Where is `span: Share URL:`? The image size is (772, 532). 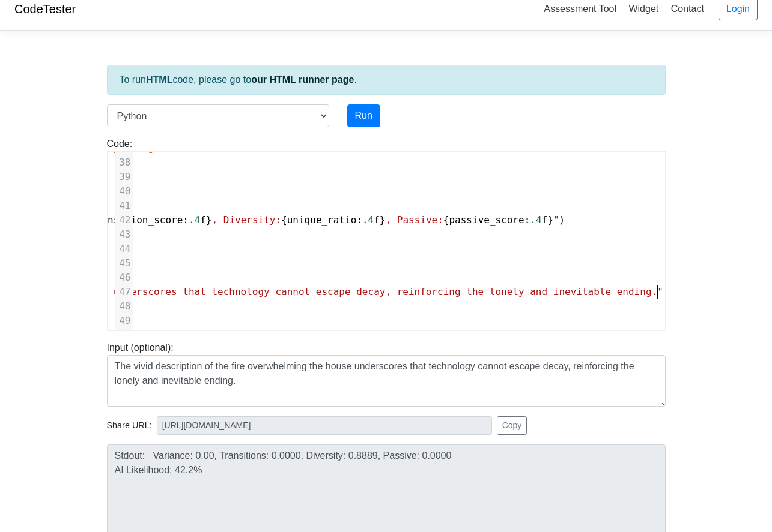 span: Share URL: is located at coordinates (129, 426).